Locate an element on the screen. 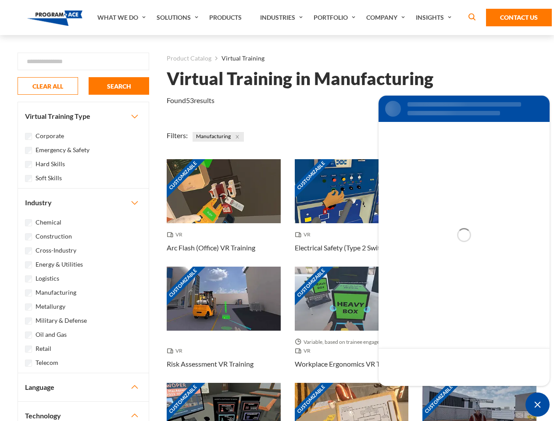 Image resolution: width=554 pixels, height=421 pixels. label: Metallurgy is located at coordinates (50, 307).